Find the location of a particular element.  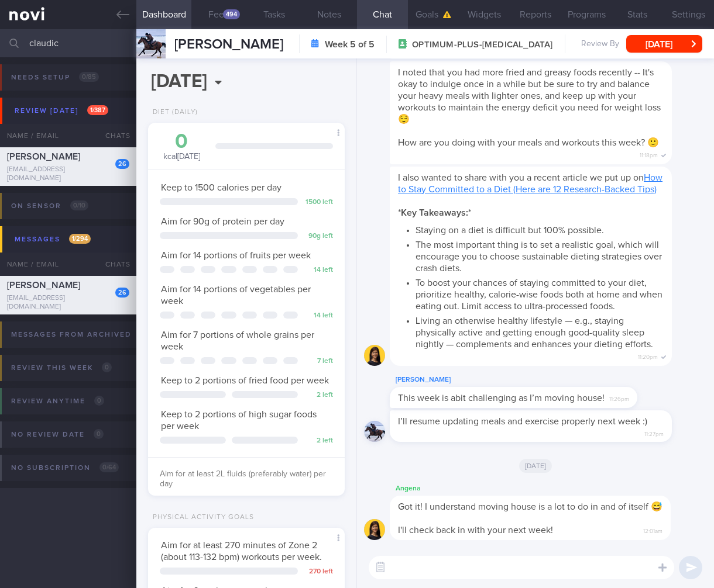

div: Physical Activity Goals is located at coordinates (200, 518).